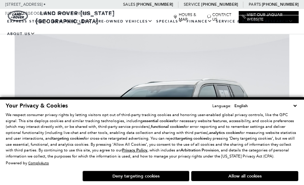  What do you see at coordinates (279, 21) in the screenshot?
I see `a: Research` at bounding box center [279, 21].